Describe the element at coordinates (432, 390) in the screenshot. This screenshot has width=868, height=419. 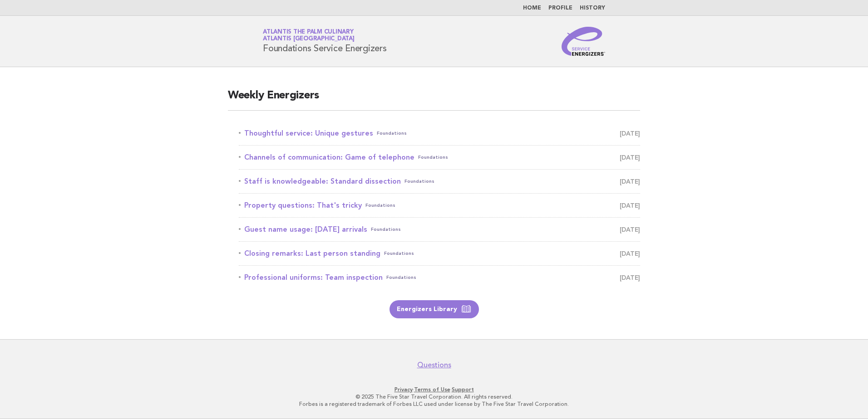
I see `a: Terms of Use` at that location.